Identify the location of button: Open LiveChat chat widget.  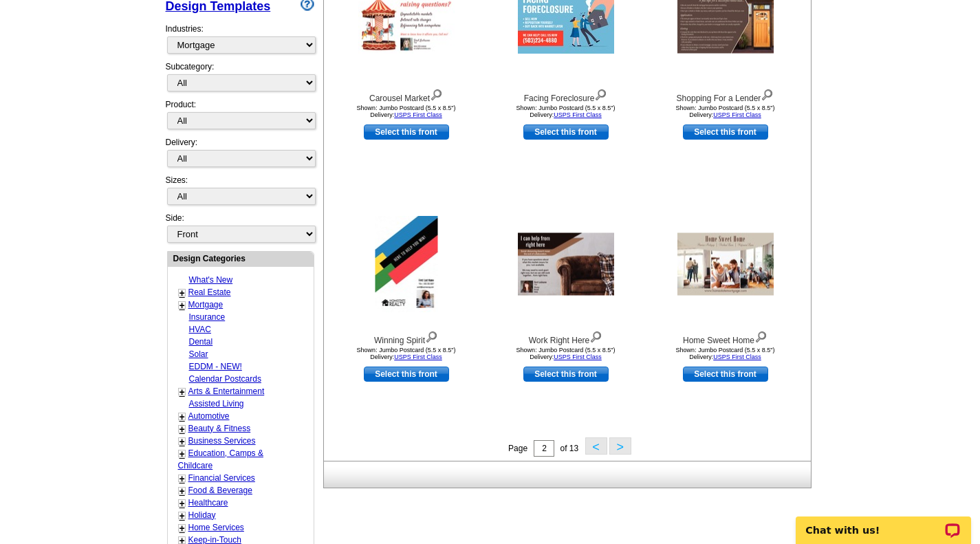
(166, 30).